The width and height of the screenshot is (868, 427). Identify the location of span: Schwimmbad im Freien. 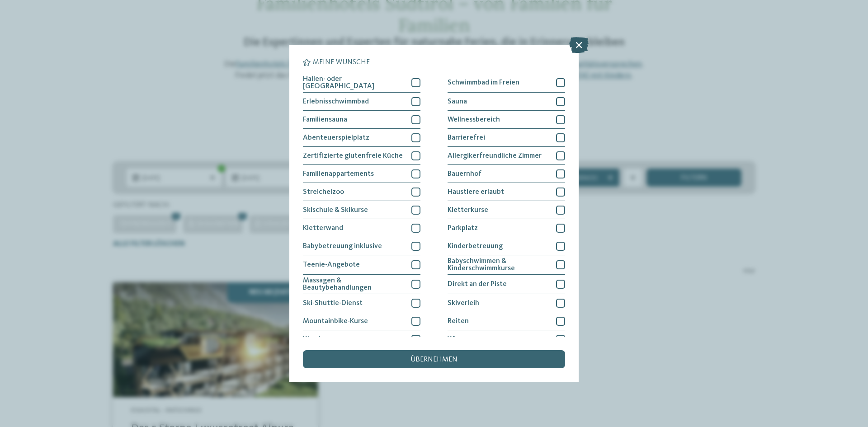
(483, 83).